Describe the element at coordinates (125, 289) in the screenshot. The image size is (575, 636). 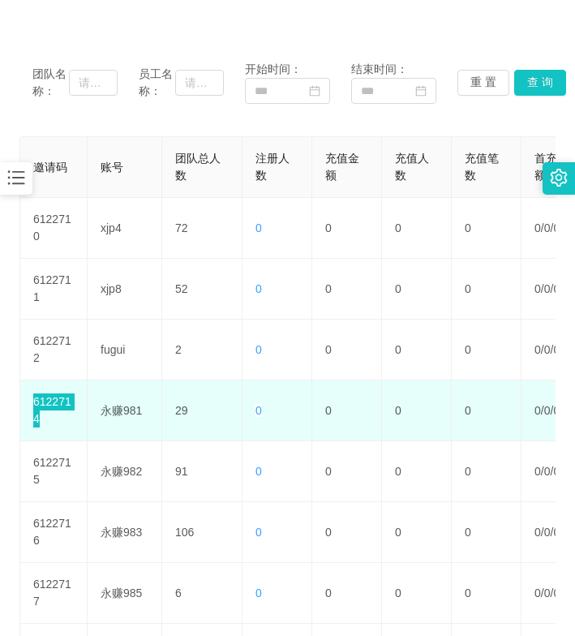
I see `td: xjp8` at that location.